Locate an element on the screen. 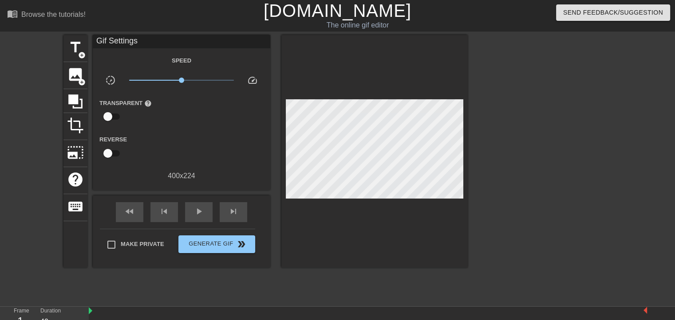 Image resolution: width=675 pixels, height=320 pixels. button: Send Feedback/Suggestion is located at coordinates (613, 12).